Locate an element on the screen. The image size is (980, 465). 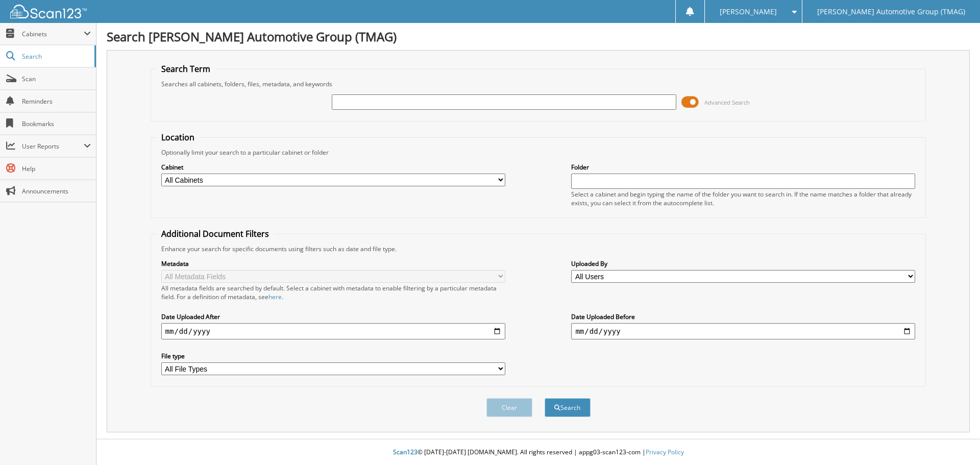
legend: Location is located at coordinates (178, 137).